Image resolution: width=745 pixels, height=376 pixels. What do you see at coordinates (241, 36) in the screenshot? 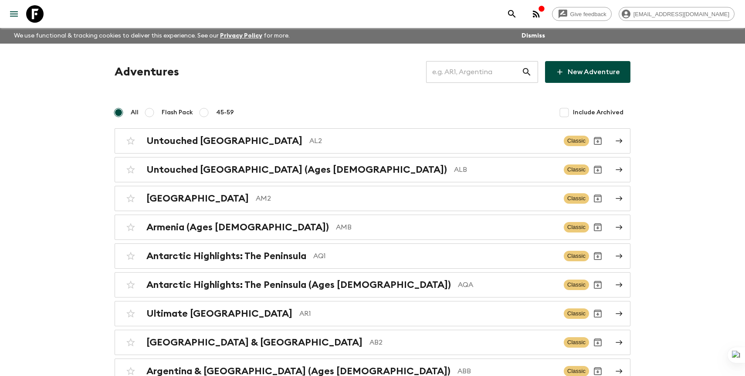
I see `a: Privacy Policy` at bounding box center [241, 36].